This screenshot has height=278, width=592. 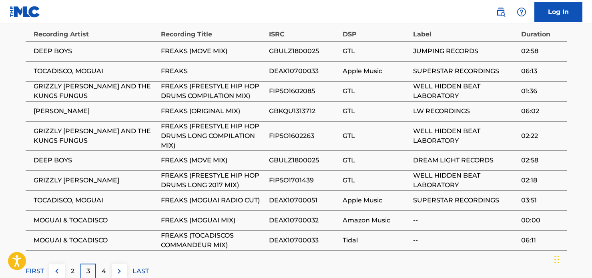 What do you see at coordinates (304, 91) in the screenshot?
I see `span: FIP5O1602085` at bounding box center [304, 91].